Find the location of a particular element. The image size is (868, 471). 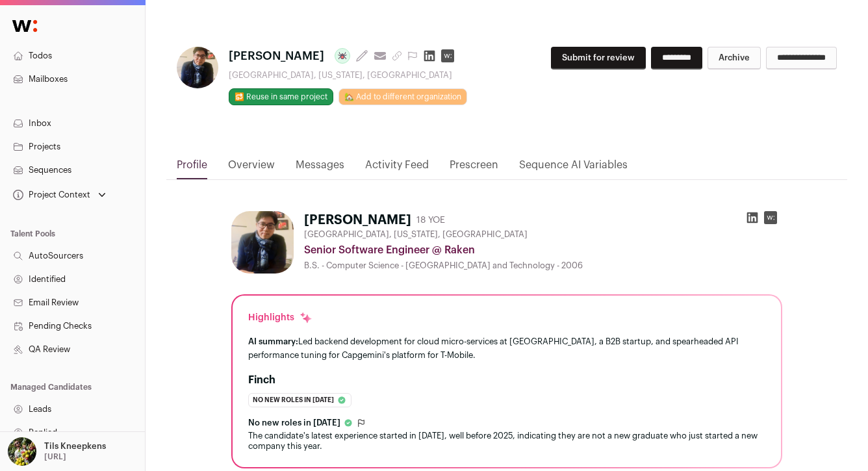

span: AI summary: is located at coordinates (273, 341).